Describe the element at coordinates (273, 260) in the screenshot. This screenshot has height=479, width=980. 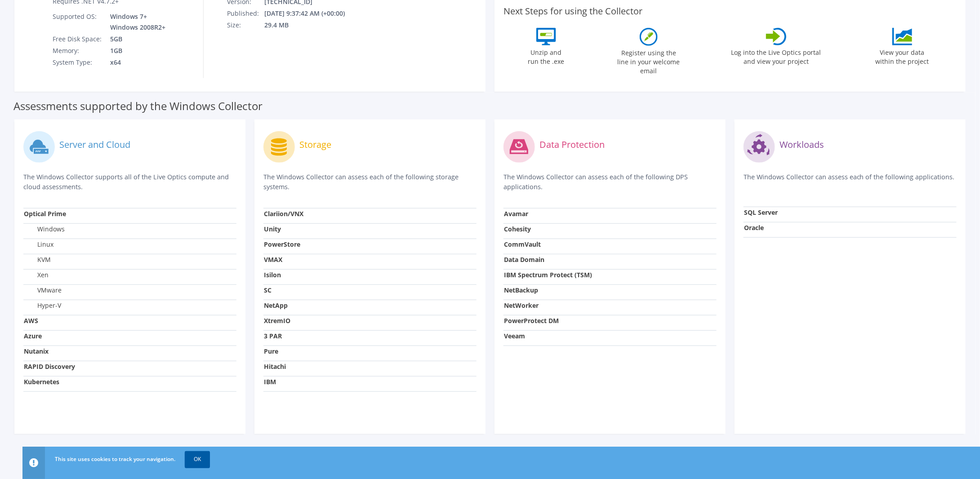
I see `strong: VMAX` at that location.